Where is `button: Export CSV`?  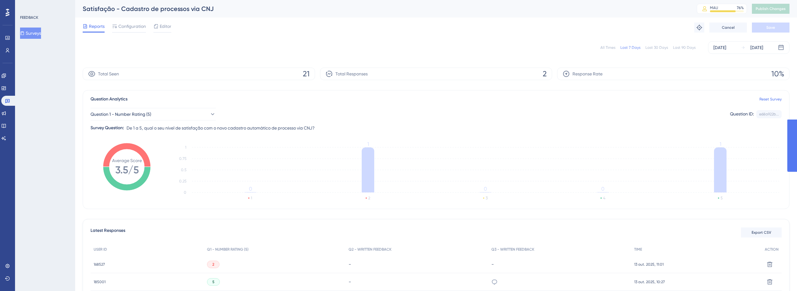
button: Export CSV is located at coordinates (761, 233).